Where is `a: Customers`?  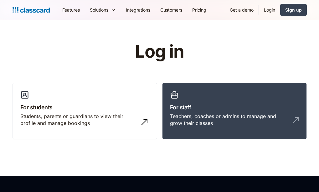
a: Customers is located at coordinates (171, 10).